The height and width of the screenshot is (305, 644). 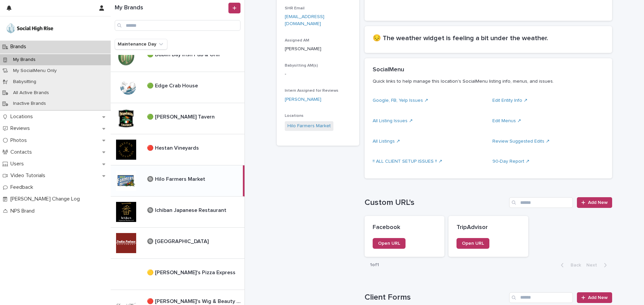 I want to click on button: Back, so click(x=569, y=266).